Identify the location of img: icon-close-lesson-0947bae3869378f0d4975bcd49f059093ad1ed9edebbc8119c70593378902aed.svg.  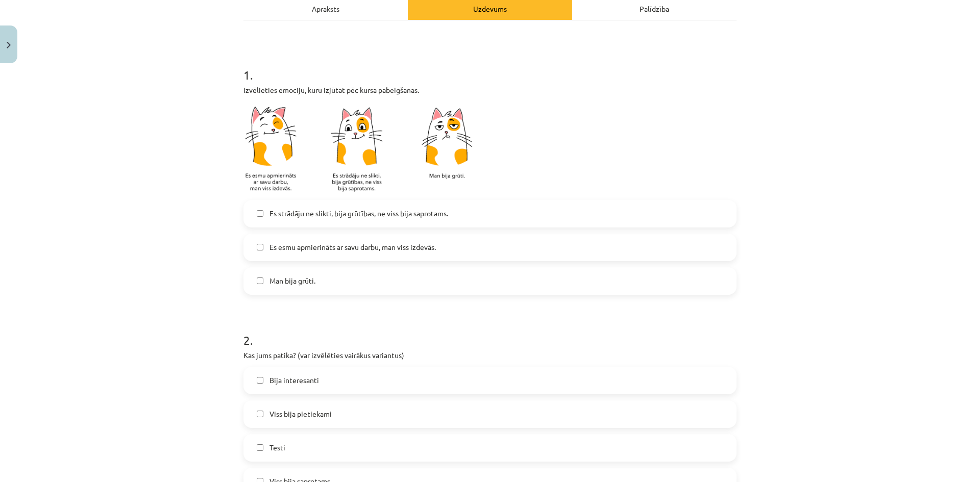
(8, 45).